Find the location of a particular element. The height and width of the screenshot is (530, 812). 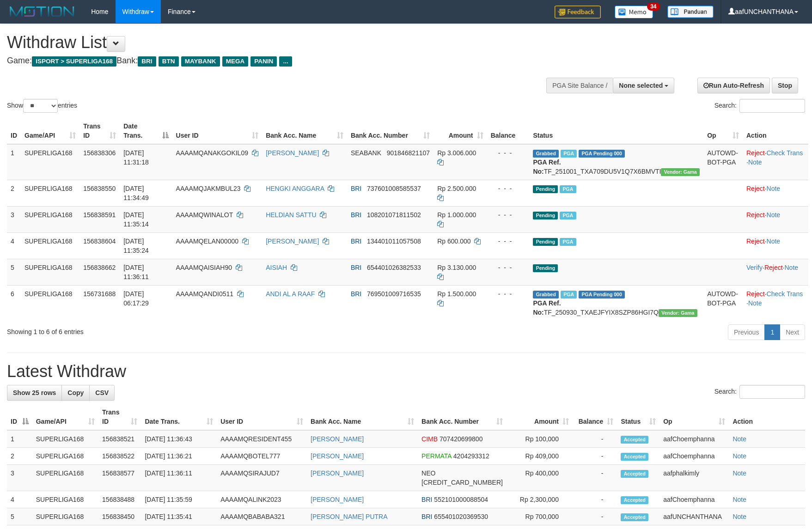

span: 156838550 is located at coordinates (99, 188).